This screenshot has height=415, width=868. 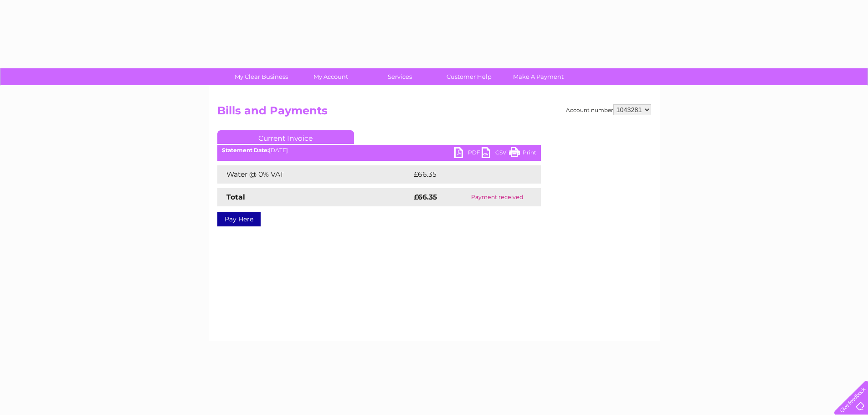 I want to click on td: Water @ 0% VAT, so click(x=315, y=174).